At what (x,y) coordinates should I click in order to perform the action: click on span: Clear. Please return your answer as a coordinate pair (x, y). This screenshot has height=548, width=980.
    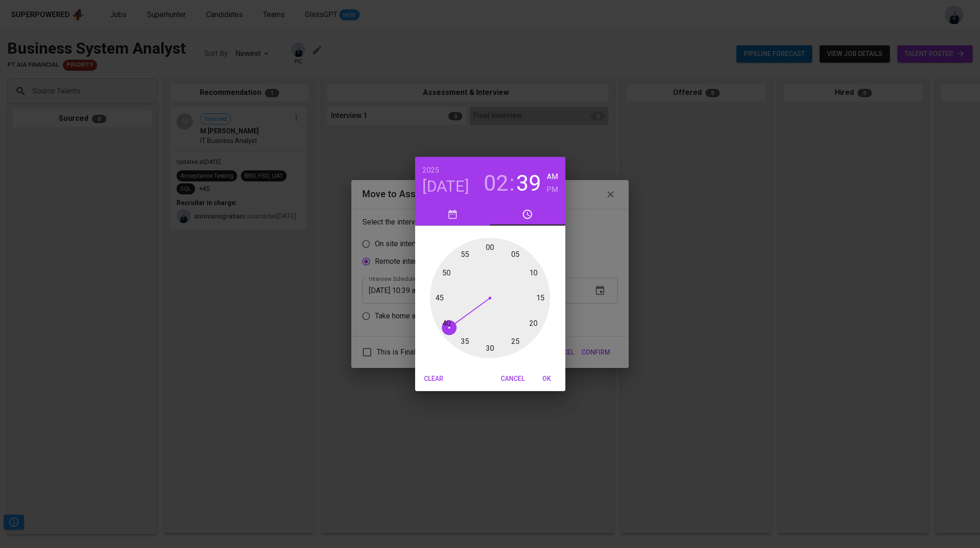
    Looking at the image, I should click on (434, 378).